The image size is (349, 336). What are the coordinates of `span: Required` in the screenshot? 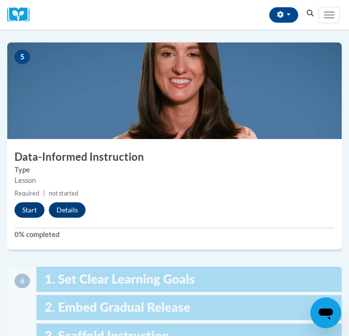 It's located at (27, 193).